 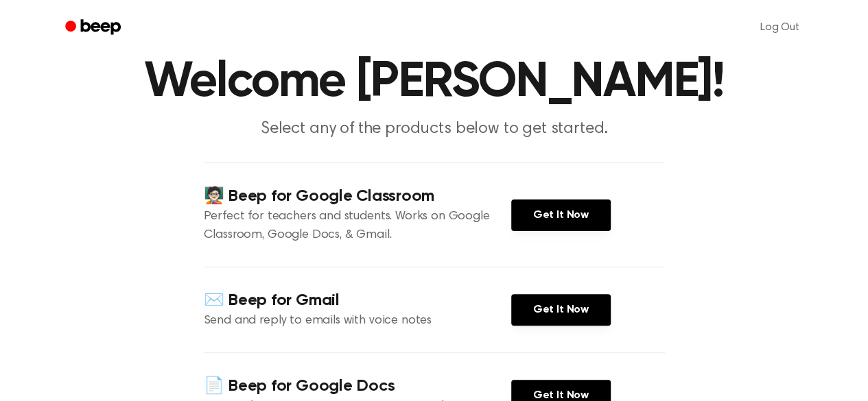 I want to click on a: Log Out, so click(x=779, y=27).